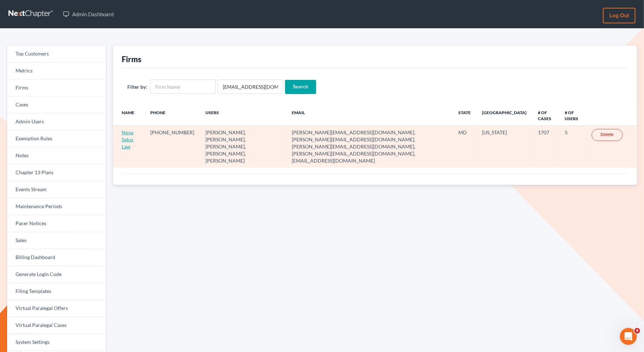  What do you see at coordinates (464, 116) in the screenshot?
I see `th: State` at bounding box center [464, 116].